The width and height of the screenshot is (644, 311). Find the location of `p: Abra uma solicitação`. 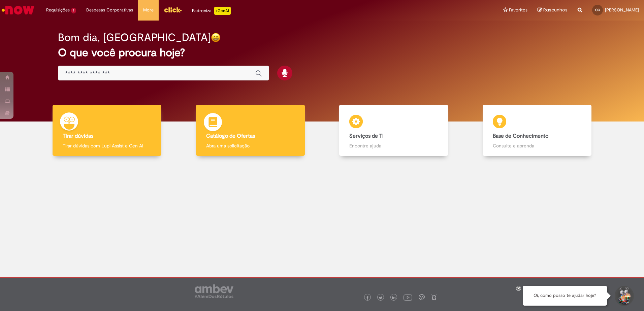

p: Abra uma solicitação is located at coordinates (250, 146).